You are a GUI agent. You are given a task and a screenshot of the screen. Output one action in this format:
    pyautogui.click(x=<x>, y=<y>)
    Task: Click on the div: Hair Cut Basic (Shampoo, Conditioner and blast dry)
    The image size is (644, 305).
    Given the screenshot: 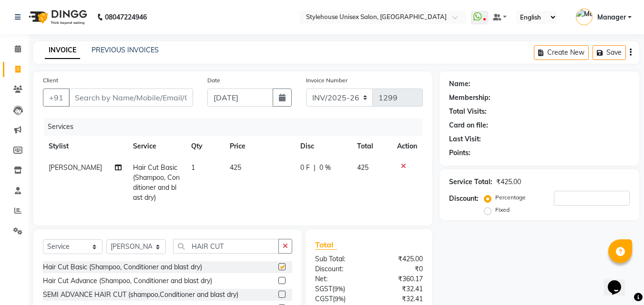 What is the action you would take?
    pyautogui.click(x=122, y=267)
    